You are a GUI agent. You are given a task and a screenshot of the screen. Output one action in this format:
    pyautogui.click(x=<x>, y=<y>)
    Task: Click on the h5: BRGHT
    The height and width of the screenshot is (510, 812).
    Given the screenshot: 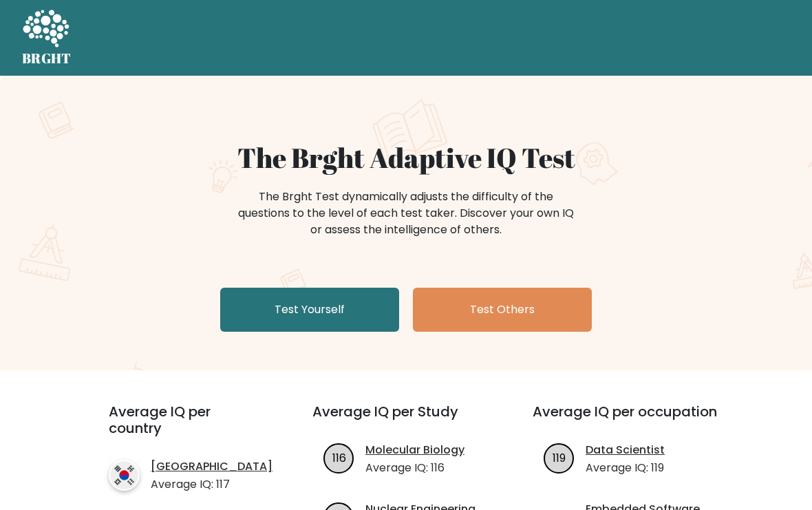 What is the action you would take?
    pyautogui.click(x=47, y=58)
    